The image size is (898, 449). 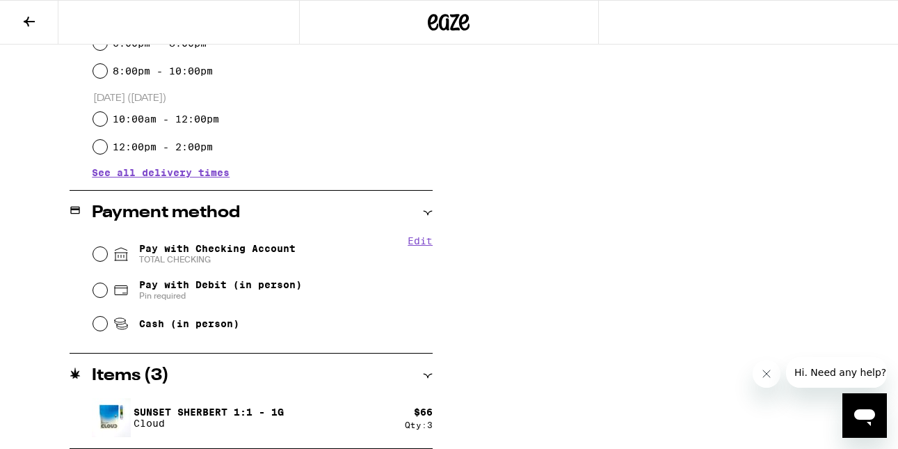 What do you see at coordinates (130, 376) in the screenshot?
I see `h2: Items ( 3 )` at bounding box center [130, 376].